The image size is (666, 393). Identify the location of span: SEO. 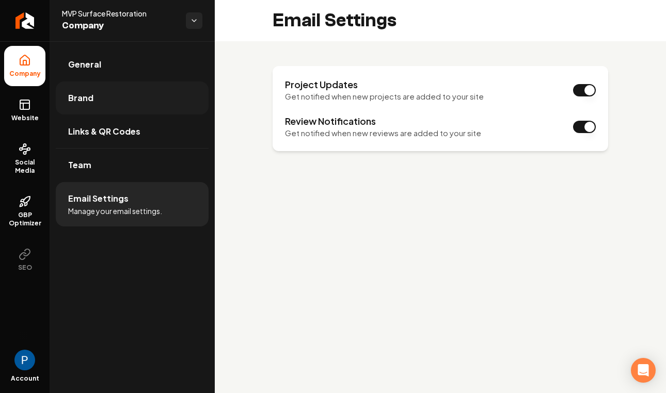
(25, 268).